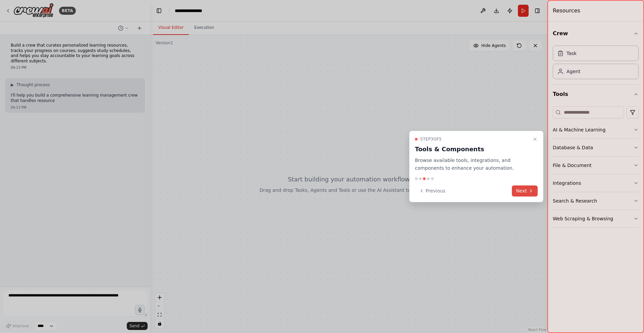 The width and height of the screenshot is (644, 333). I want to click on button: Next, so click(525, 191).